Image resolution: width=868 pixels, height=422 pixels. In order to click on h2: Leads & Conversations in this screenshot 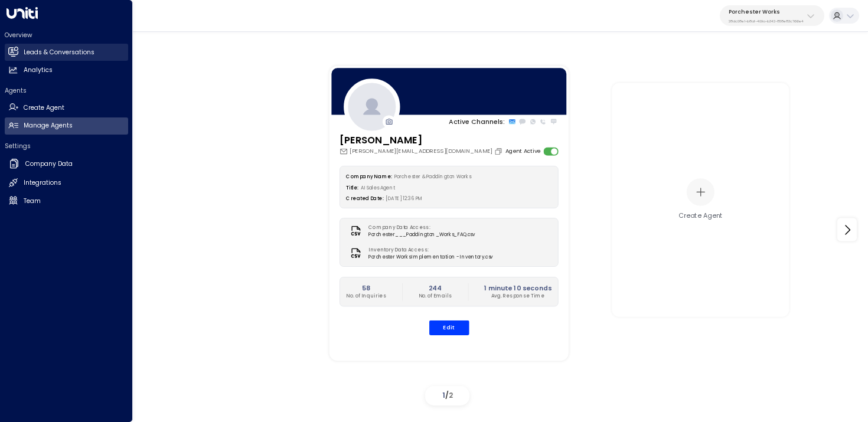, I will do `click(59, 53)`.